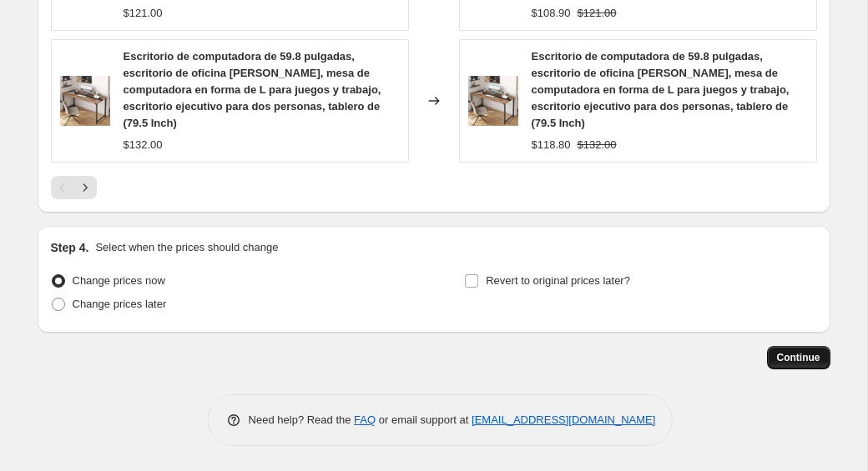 The height and width of the screenshot is (471, 868). I want to click on div: $121.00, so click(143, 13).